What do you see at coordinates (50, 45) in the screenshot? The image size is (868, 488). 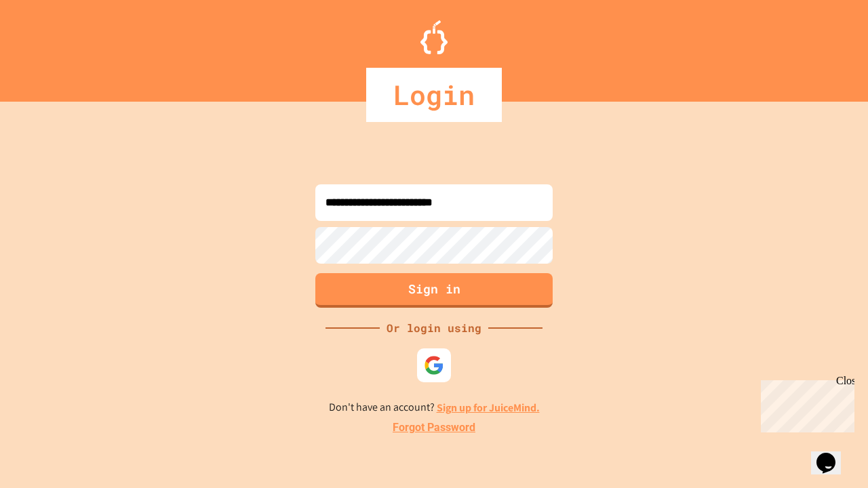 I see `div: Chat with us now!Close` at bounding box center [50, 45].